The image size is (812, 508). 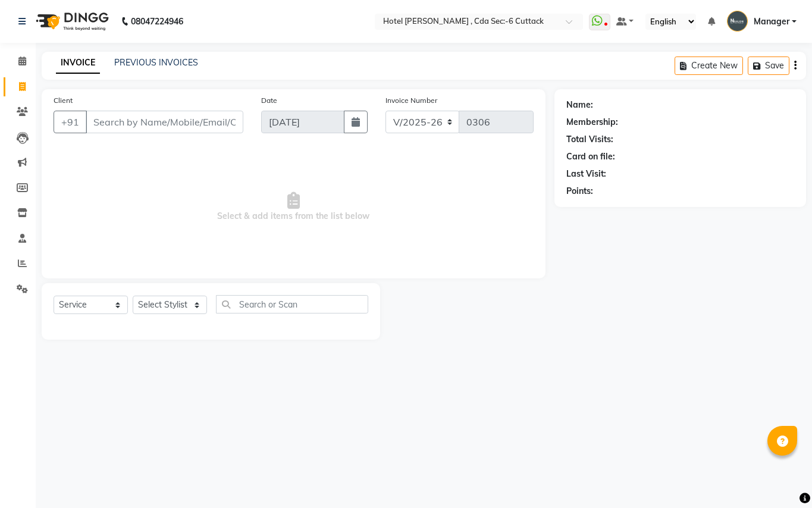 What do you see at coordinates (737, 21) in the screenshot?
I see `img: Manager` at bounding box center [737, 21].